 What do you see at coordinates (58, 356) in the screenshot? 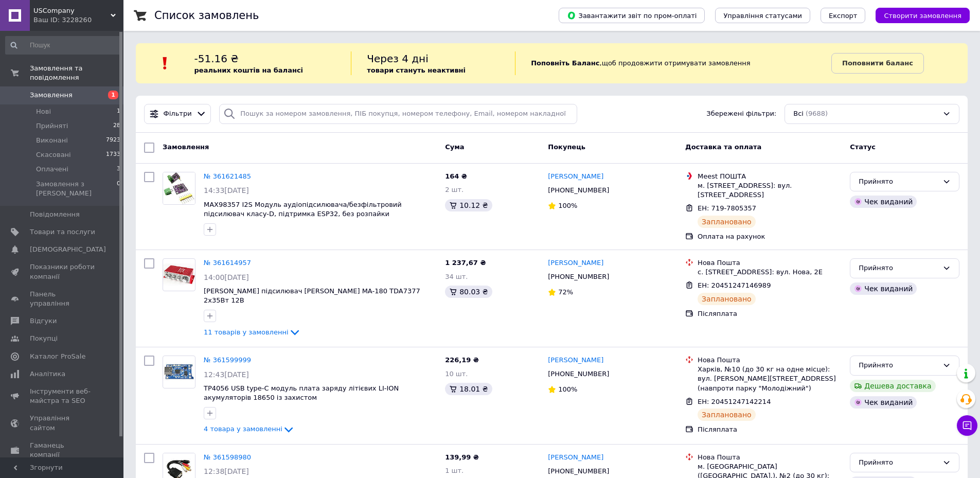
I see `span: Каталог ProSale` at bounding box center [58, 356].